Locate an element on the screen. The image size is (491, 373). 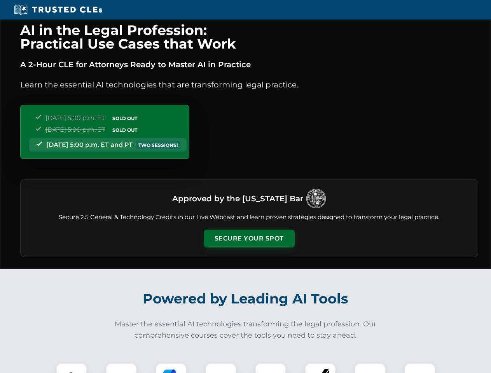
img: Trusted CLEs is located at coordinates (58, 10).